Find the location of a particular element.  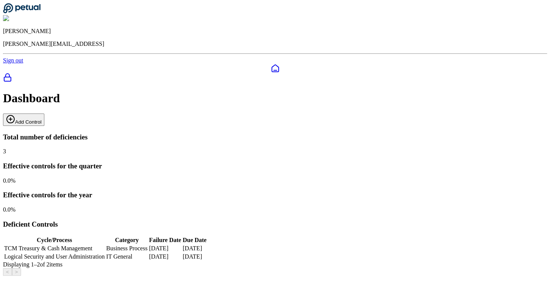

th: Cycle/Process is located at coordinates (55, 240).